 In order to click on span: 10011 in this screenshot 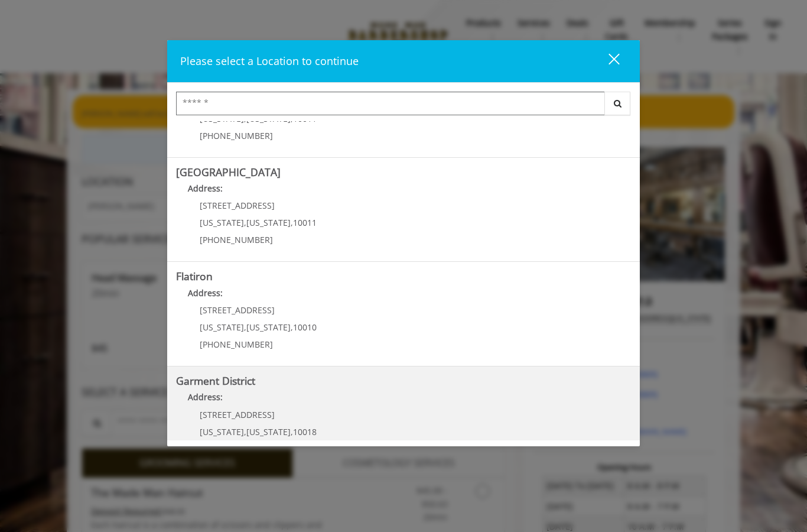, I will do `click(305, 222)`.